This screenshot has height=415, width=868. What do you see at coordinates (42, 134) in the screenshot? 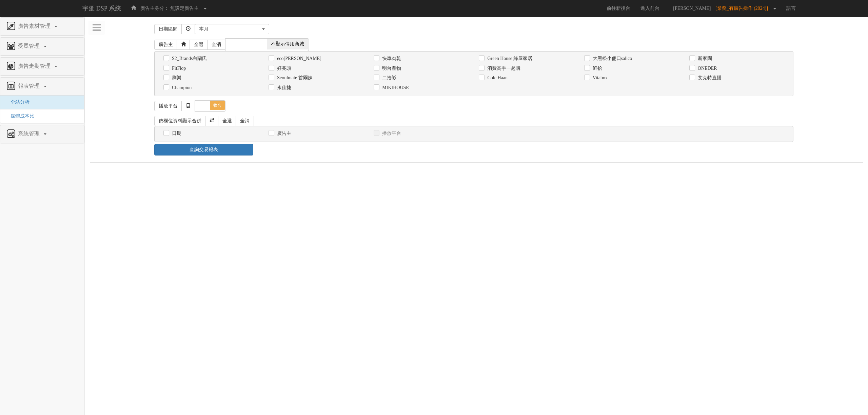
I see `a: 系統管理` at bounding box center [42, 134].